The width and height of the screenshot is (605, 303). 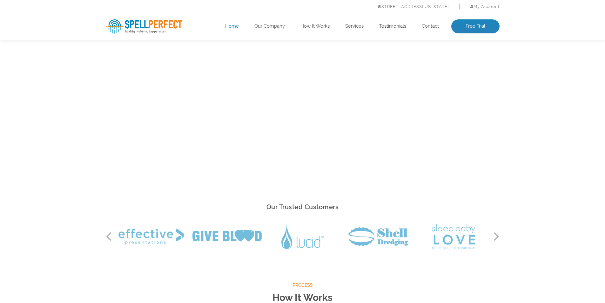 What do you see at coordinates (303, 285) in the screenshot?
I see `span: Process` at bounding box center [303, 285].